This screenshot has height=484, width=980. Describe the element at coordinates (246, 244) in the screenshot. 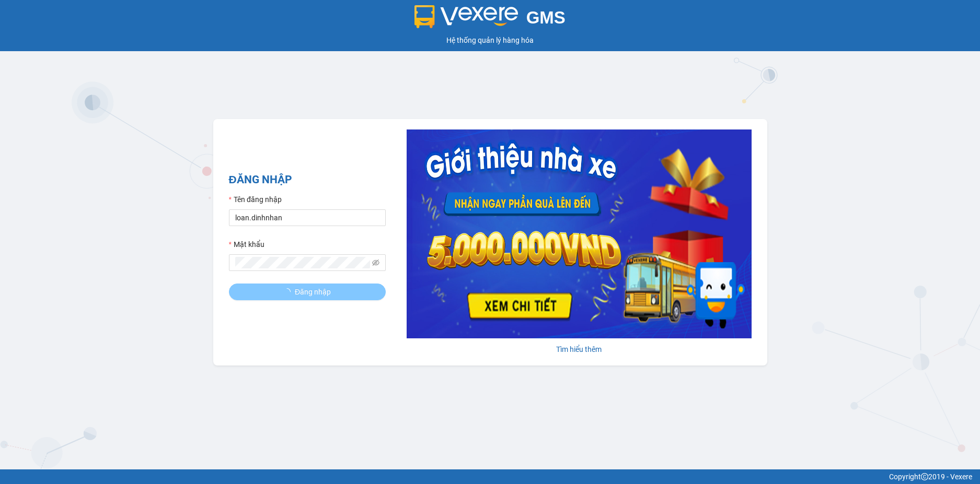

I see `label: Mật khẩu` at that location.